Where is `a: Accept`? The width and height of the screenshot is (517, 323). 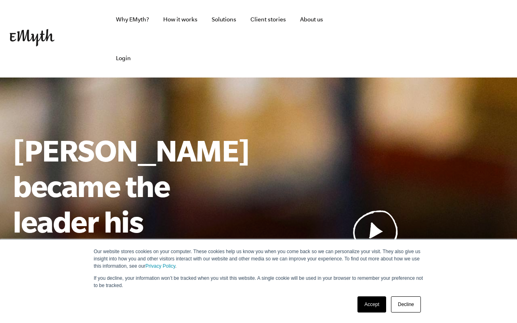
a: Accept is located at coordinates (372, 305).